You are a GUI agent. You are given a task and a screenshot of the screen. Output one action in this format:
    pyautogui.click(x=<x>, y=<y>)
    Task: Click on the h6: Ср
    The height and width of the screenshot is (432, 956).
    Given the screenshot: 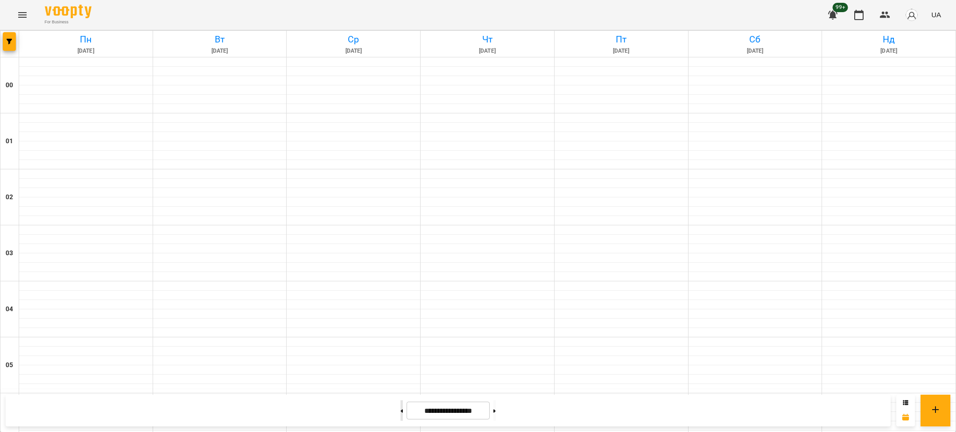 What is the action you would take?
    pyautogui.click(x=353, y=39)
    